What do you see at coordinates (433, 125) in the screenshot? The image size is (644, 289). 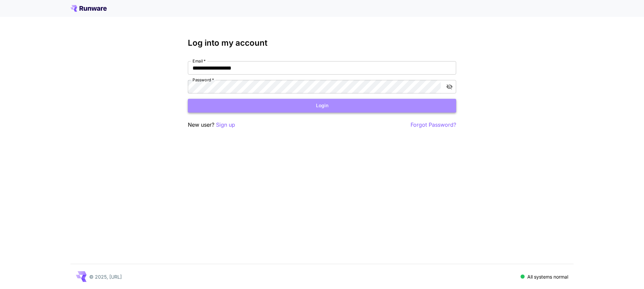 I see `p: Forgot Password?` at bounding box center [433, 125].